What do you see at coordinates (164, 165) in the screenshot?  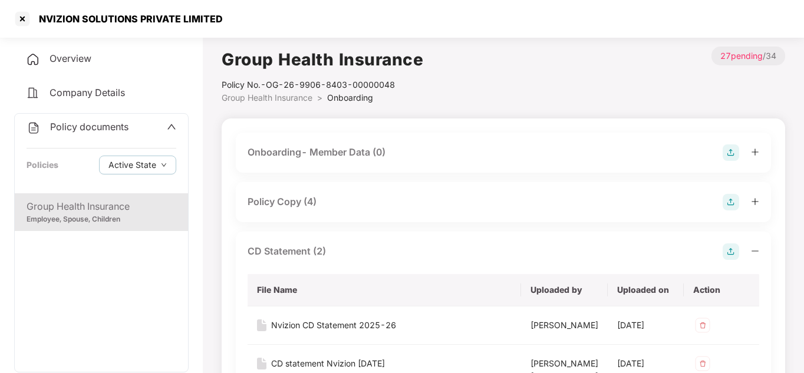 I see `span: down` at bounding box center [164, 165].